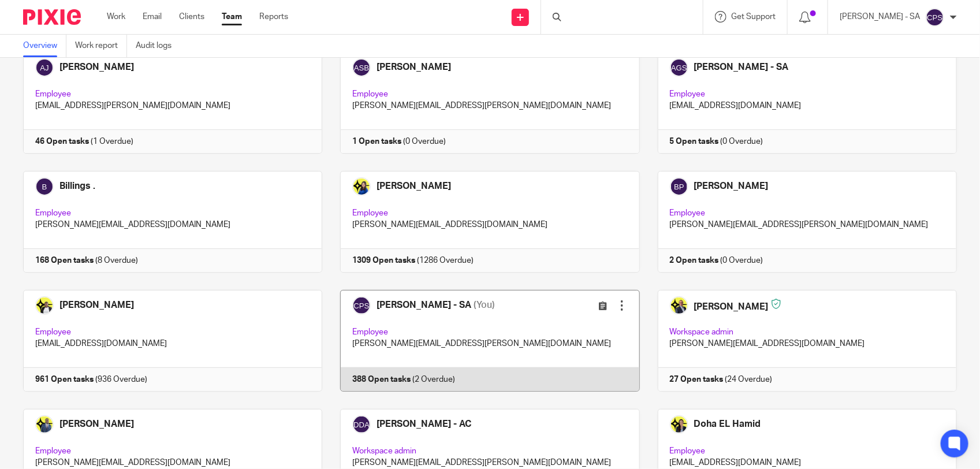 The width and height of the screenshot is (980, 469). Describe the element at coordinates (935, 17) in the screenshot. I see `img: svg%3E` at that location.